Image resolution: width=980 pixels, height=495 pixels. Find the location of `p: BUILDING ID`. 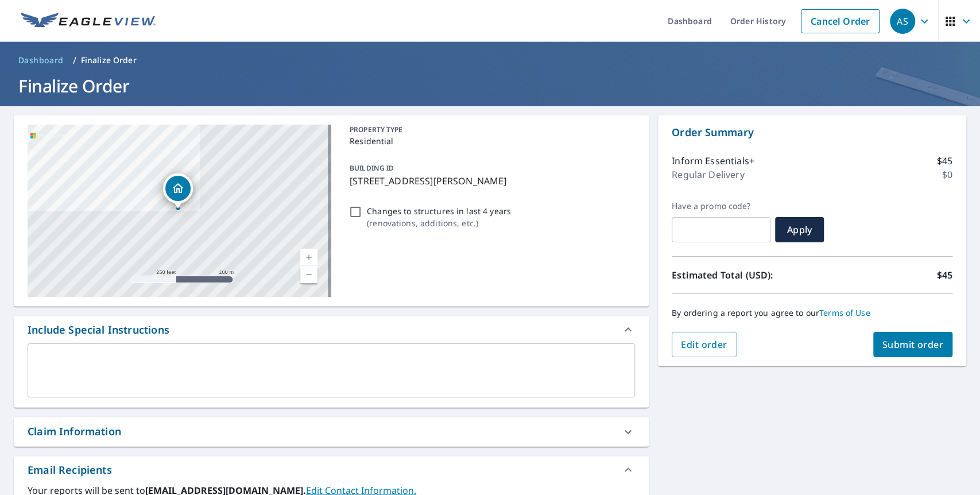

p: BUILDING ID is located at coordinates (372, 168).